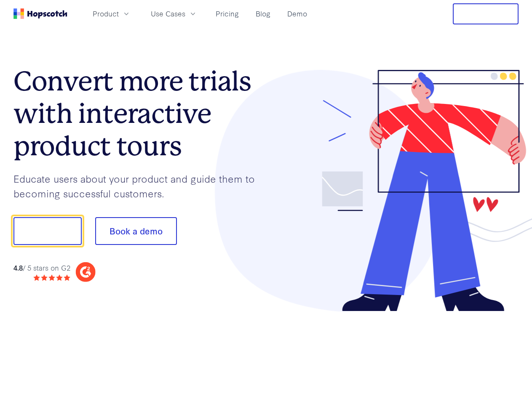 This screenshot has height=404, width=532. What do you see at coordinates (136, 231) in the screenshot?
I see `button: Book a demo` at bounding box center [136, 231].